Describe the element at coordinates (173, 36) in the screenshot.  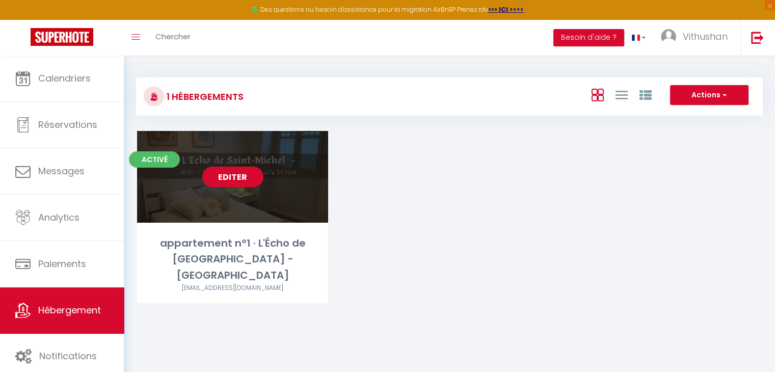
I see `span: Chercher` at that location.